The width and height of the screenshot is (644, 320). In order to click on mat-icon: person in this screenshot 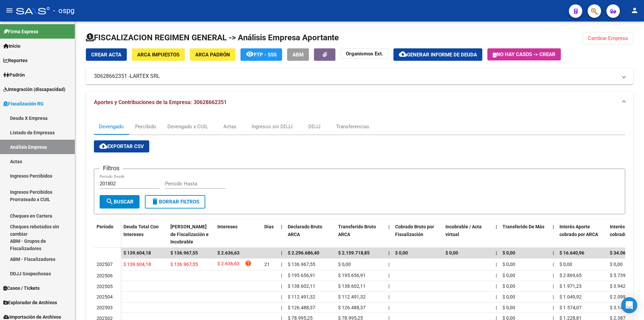, I will do `click(634, 10)`.